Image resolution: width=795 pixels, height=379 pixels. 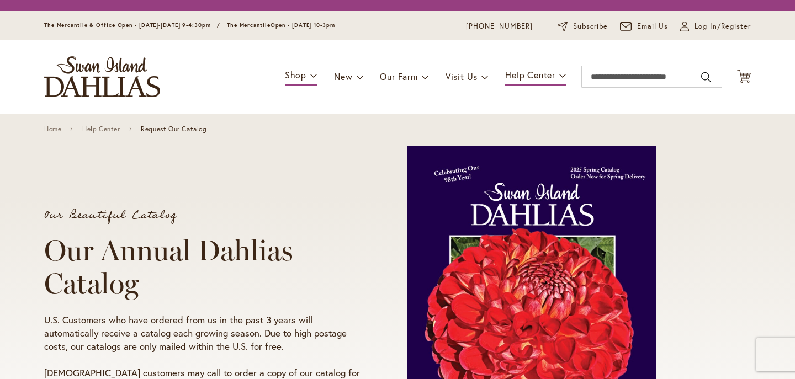 What do you see at coordinates (582, 27) in the screenshot?
I see `a: Subscribe` at bounding box center [582, 27].